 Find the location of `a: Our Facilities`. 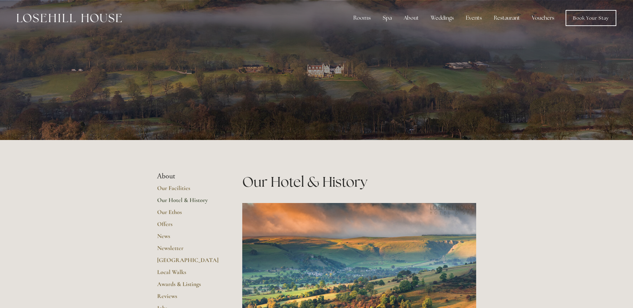

a: Our Facilities is located at coordinates (189, 191).